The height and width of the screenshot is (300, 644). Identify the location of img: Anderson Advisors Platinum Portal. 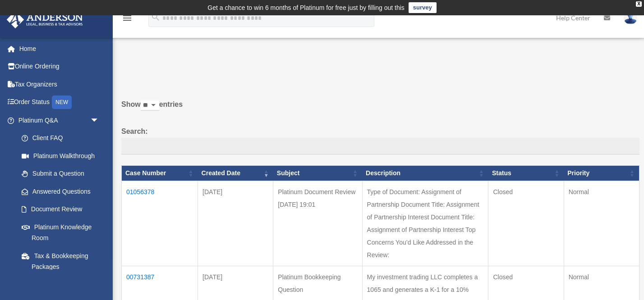
(45, 19).